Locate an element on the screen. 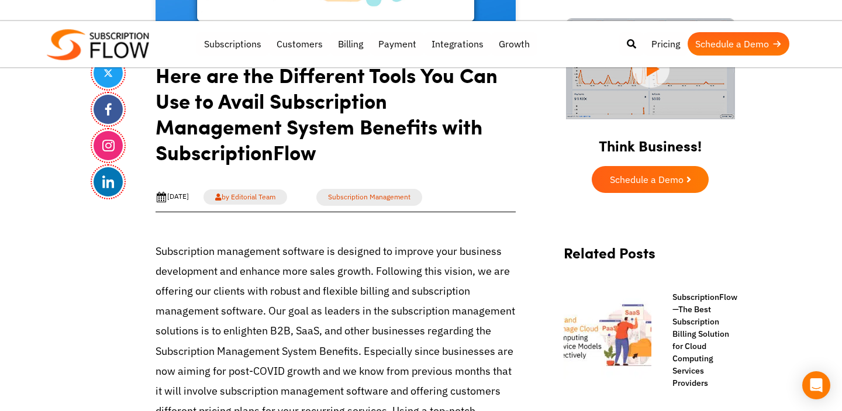 The height and width of the screenshot is (411, 842). a: Growth is located at coordinates (514, 44).